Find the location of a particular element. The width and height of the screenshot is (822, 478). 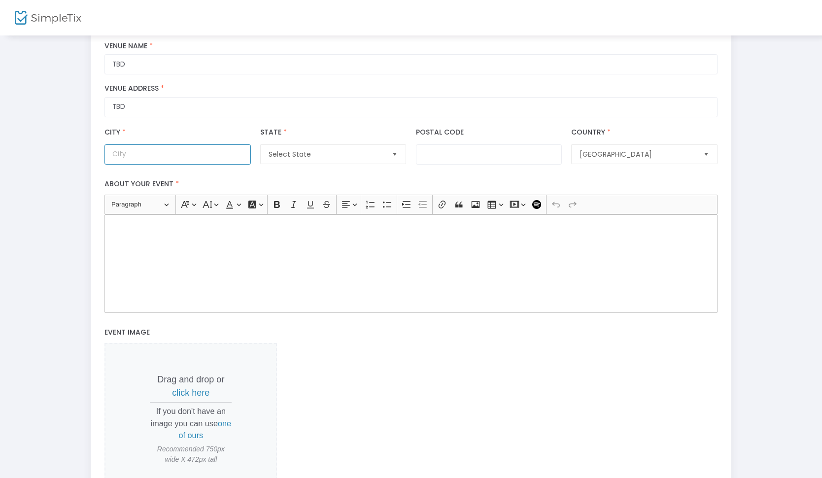

span: Select State is located at coordinates (326, 154).